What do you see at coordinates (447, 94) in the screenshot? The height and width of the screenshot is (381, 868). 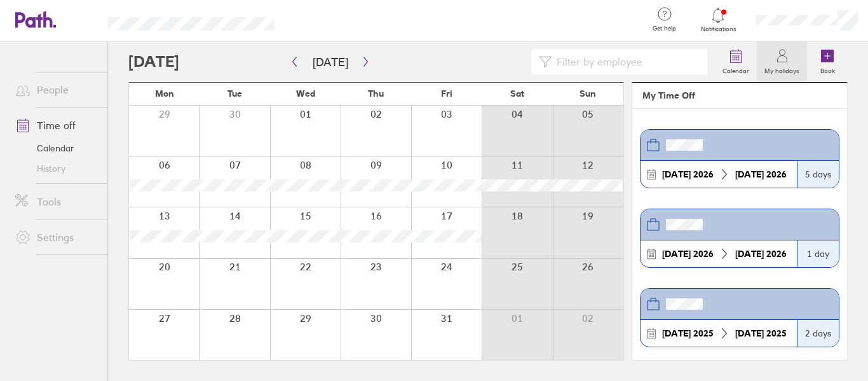 I see `span: Fri` at bounding box center [447, 94].